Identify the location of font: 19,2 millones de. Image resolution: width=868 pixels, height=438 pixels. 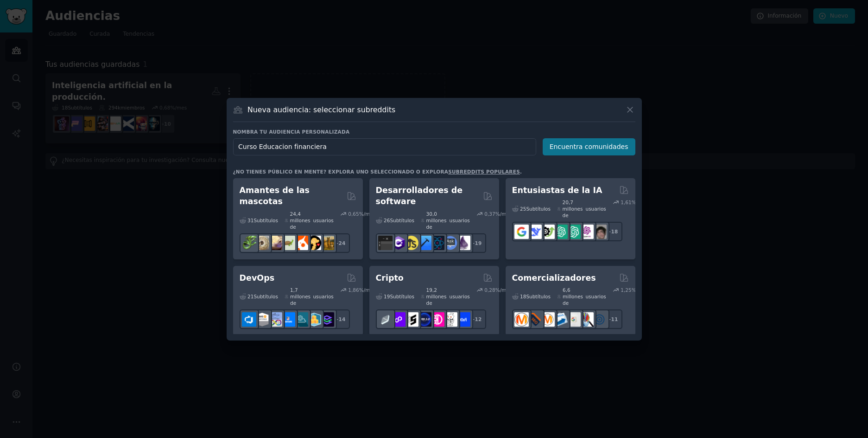
(436, 296).